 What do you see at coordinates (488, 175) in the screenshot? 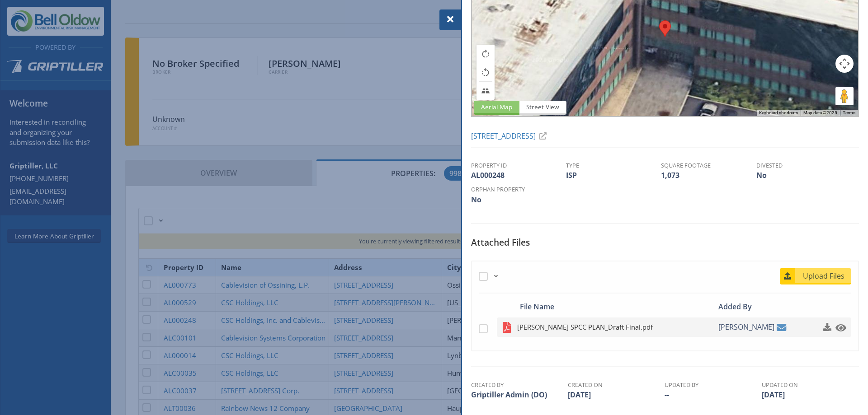
I see `span: AL000248` at bounding box center [488, 175].